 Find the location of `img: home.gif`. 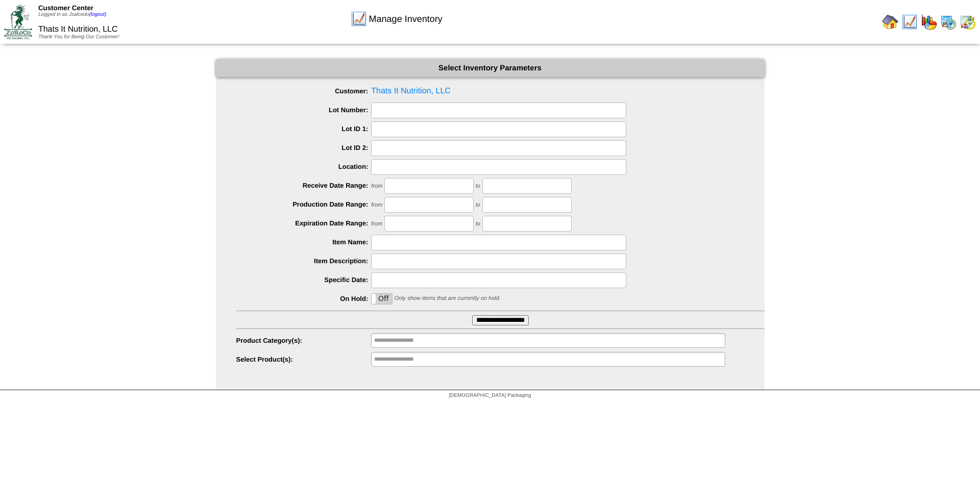

img: home.gif is located at coordinates (890, 22).